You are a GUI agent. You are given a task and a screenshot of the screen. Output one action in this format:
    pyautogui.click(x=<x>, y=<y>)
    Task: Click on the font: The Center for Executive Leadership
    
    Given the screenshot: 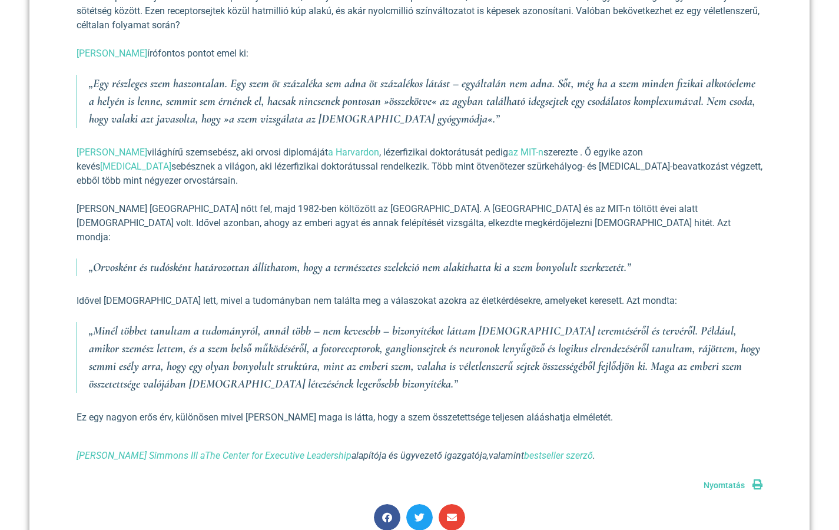 What is the action you would take?
    pyautogui.click(x=278, y=455)
    